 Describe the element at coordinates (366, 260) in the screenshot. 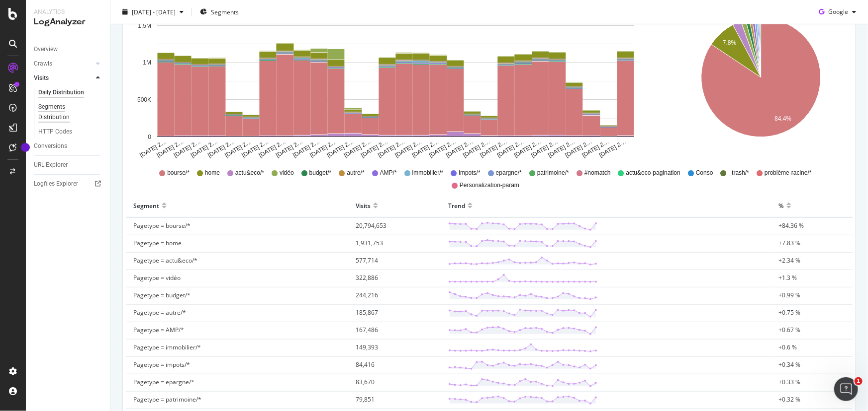

I see `span: 577,714` at that location.